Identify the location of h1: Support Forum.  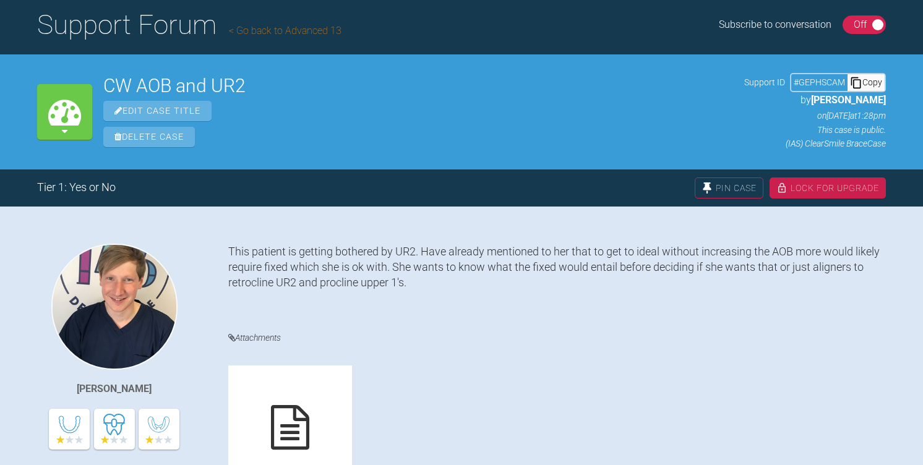
(189, 25).